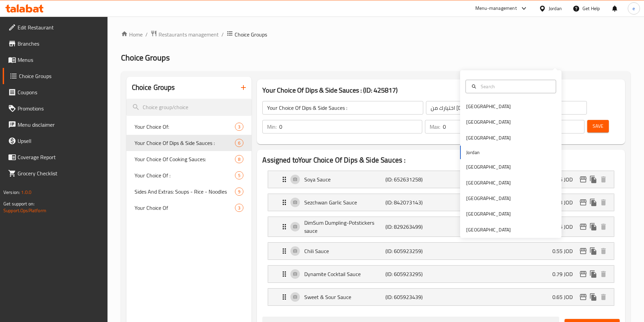  What do you see at coordinates (441, 160) in the screenshot?
I see `h2: Assigned to Your Choice Of Dips & Side Sauces :` at bounding box center [441, 160].